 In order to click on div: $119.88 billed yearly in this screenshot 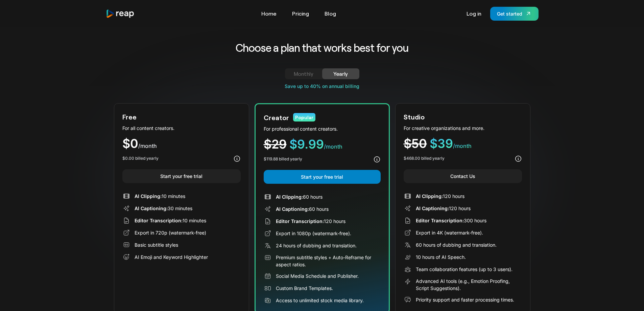, I will do `click(283, 159)`.